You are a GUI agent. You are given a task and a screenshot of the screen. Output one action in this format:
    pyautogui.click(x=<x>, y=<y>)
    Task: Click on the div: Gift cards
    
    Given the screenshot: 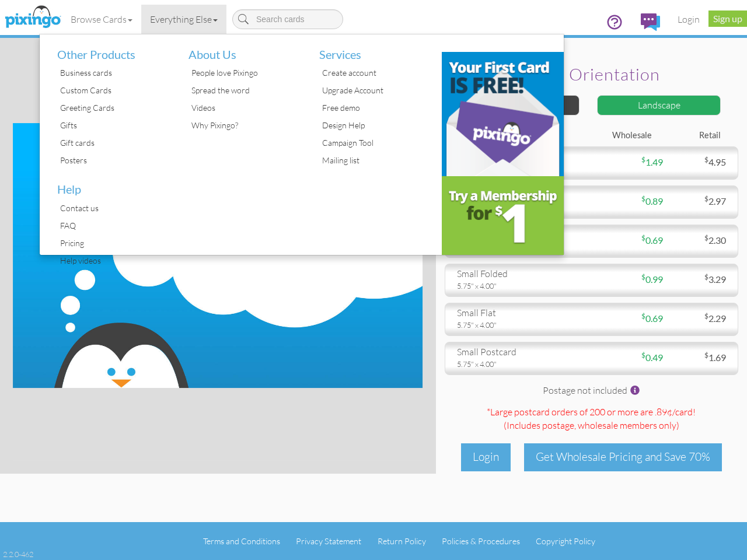 What is the action you would take?
    pyautogui.click(x=114, y=143)
    